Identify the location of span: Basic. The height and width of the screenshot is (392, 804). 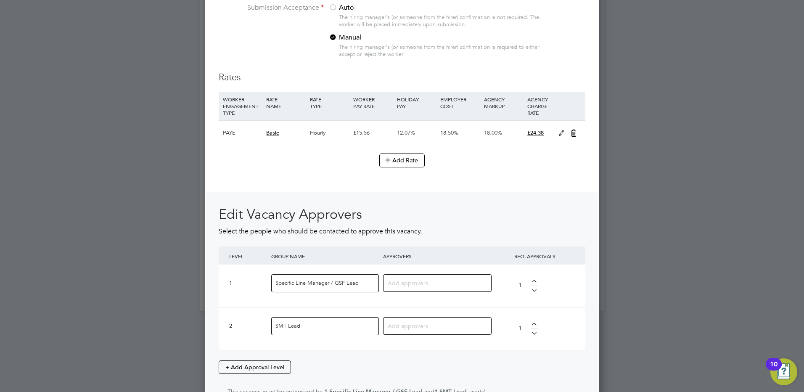
(273, 132).